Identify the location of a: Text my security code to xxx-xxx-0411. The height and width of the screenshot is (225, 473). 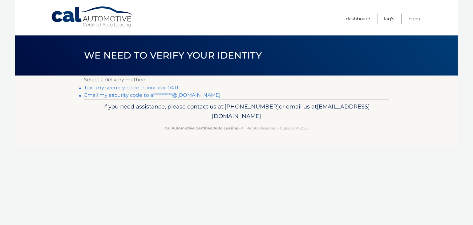
(131, 88).